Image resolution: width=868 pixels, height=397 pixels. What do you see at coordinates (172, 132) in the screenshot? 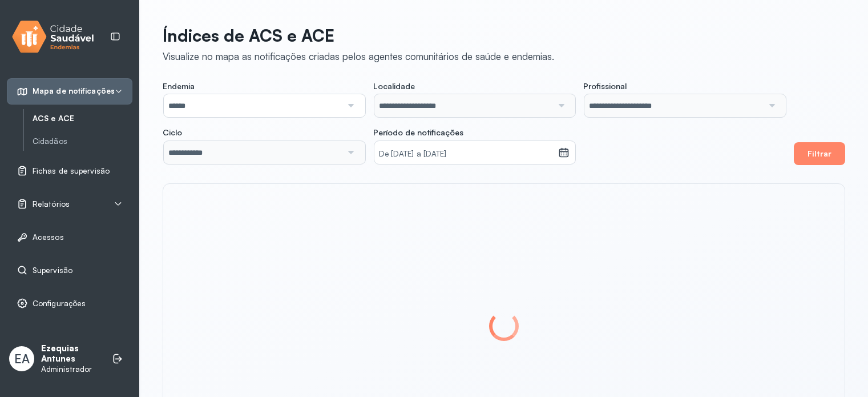
I see `span: Ciclo` at bounding box center [172, 132].